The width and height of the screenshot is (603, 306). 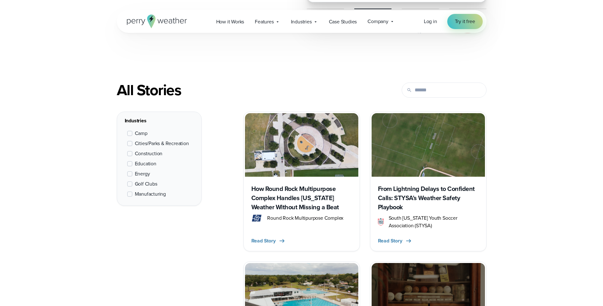 What do you see at coordinates (230, 22) in the screenshot?
I see `span: How it Works` at bounding box center [230, 22].